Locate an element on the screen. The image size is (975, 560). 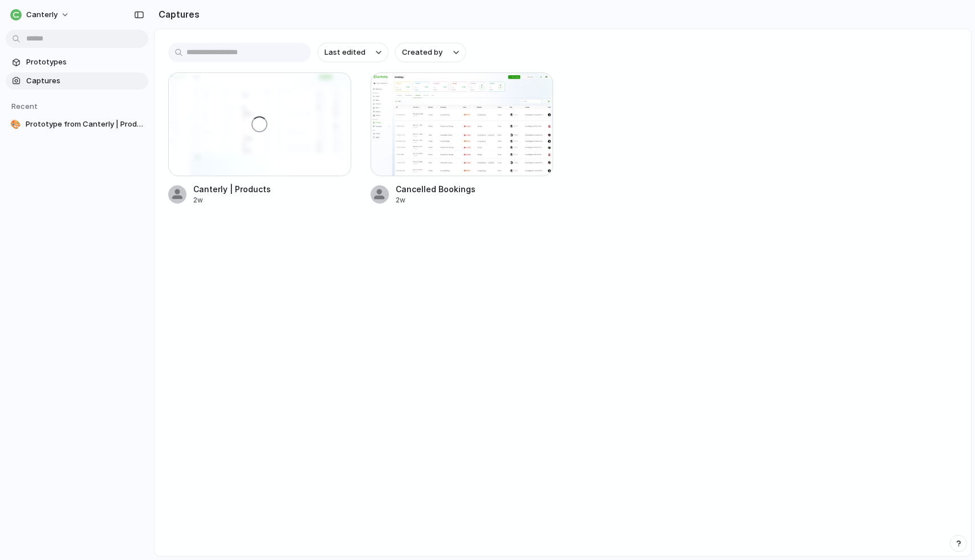
button: Last edited is located at coordinates (353, 52).